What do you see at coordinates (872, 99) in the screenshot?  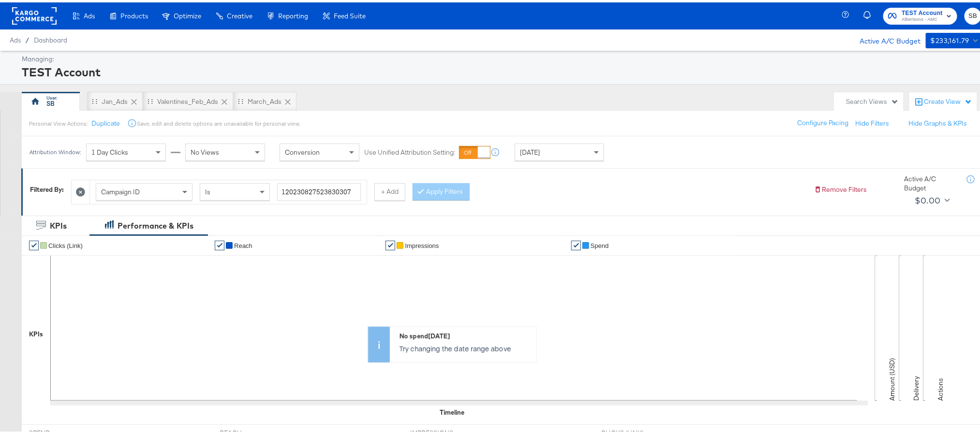 I see `div: Search Views` at bounding box center [872, 99].